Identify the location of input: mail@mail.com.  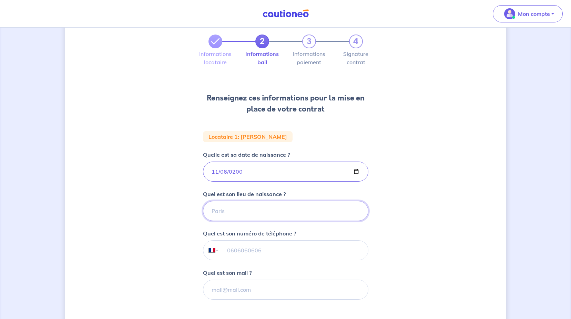
(286, 289).